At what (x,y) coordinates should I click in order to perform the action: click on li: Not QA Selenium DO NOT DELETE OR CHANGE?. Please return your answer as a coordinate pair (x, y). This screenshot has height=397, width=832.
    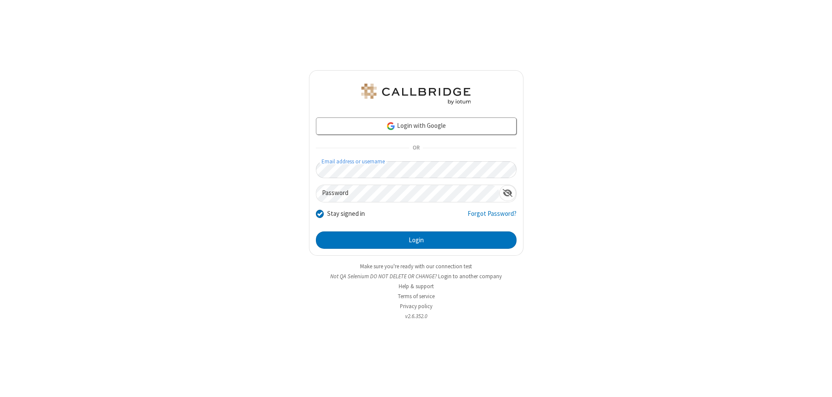
    Looking at the image, I should click on (416, 276).